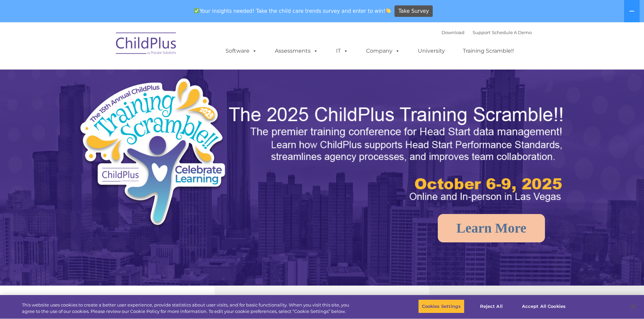 This screenshot has width=644, height=319. What do you see at coordinates (241, 51) in the screenshot?
I see `a: Software` at bounding box center [241, 51].